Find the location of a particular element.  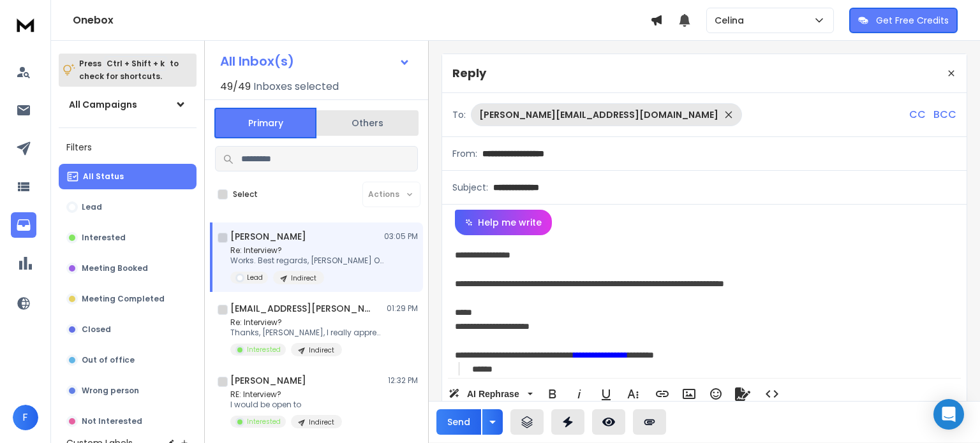

button: Insert Link (Ctrl+K) is located at coordinates (662, 394).